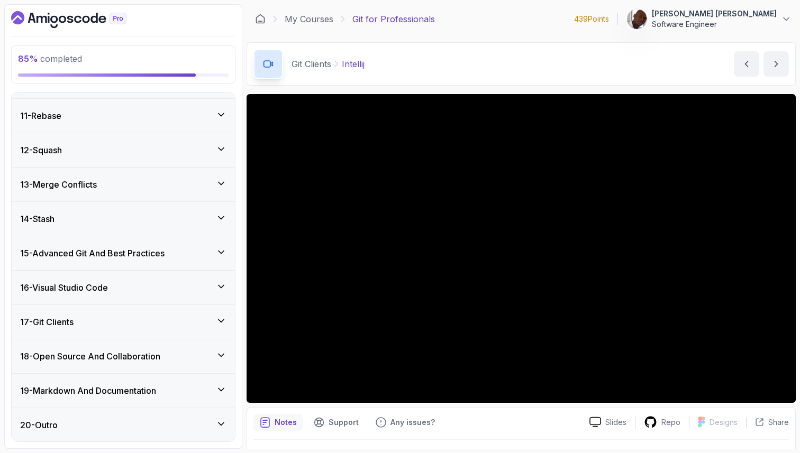 This screenshot has height=453, width=800. What do you see at coordinates (714, 24) in the screenshot?
I see `p: Software Engineer` at bounding box center [714, 24].